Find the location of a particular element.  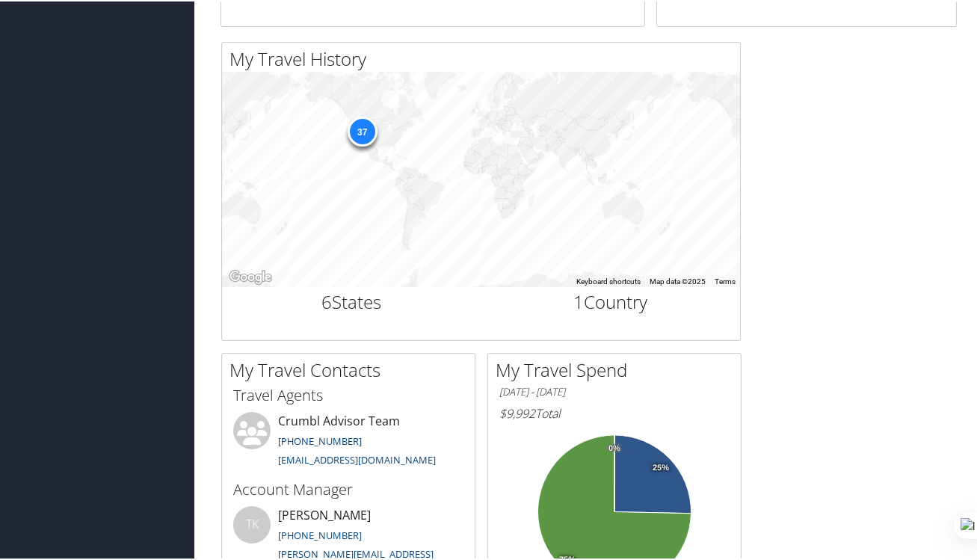

tspan: 25% is located at coordinates (661, 466).